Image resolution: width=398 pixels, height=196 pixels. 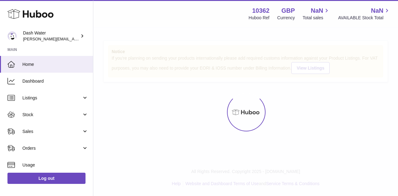 What do you see at coordinates (261, 11) in the screenshot?
I see `strong: 10362` at bounding box center [261, 11].